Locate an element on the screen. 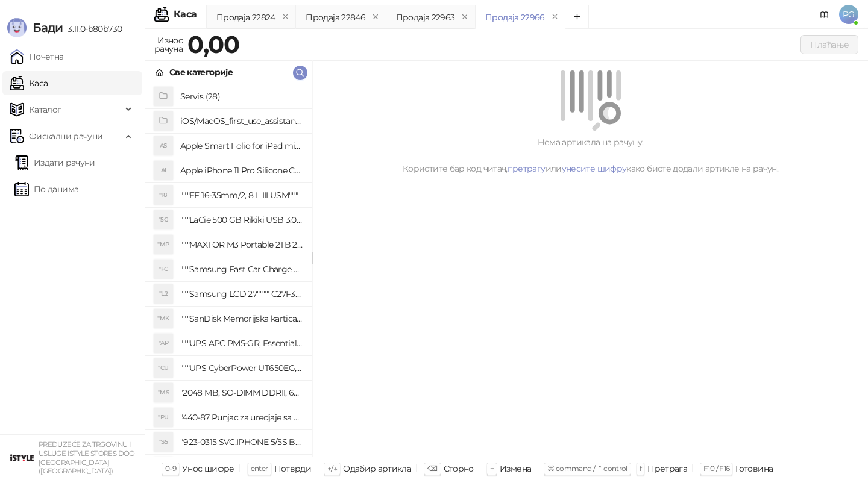 The image size is (868, 480). span: ⌘ command / ⌃ control is located at coordinates (587, 468).